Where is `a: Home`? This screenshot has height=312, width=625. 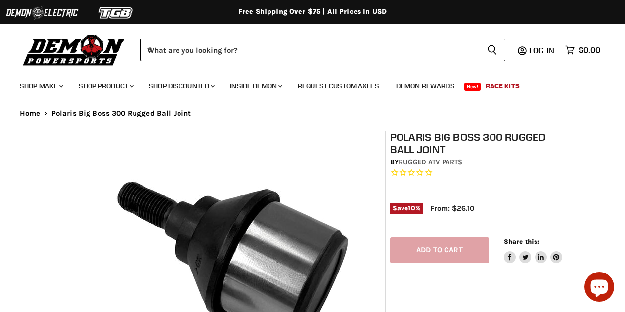 a: Home is located at coordinates (30, 113).